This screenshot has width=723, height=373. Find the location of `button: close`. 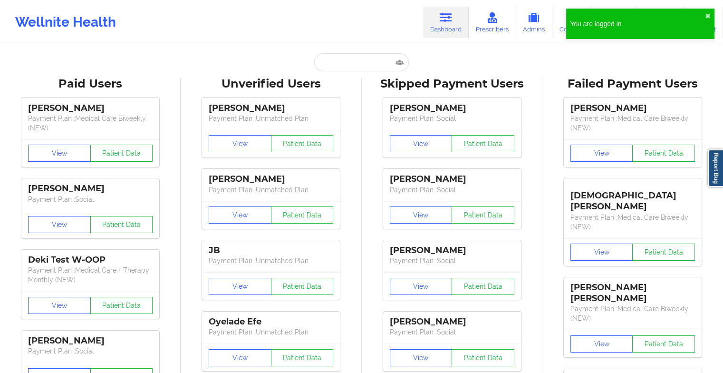

button: close is located at coordinates (708, 16).